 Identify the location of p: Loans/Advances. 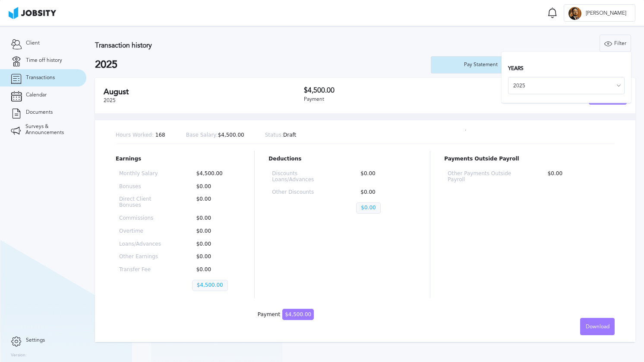
(142, 244).